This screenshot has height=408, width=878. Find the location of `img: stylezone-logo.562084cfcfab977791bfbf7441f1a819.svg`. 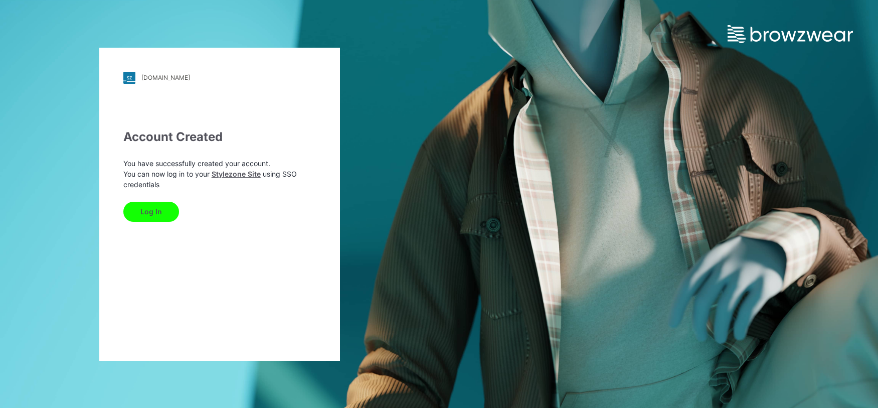

img: stylezone-logo.562084cfcfab977791bfbf7441f1a819.svg is located at coordinates (129, 78).